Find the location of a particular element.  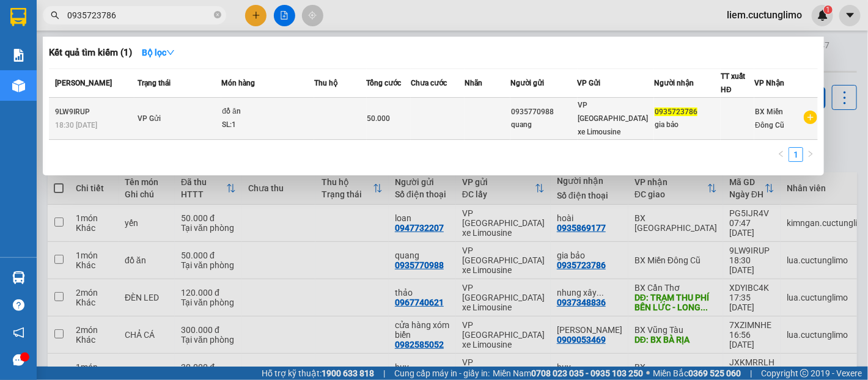

span: Trạng thái is located at coordinates (154, 83).